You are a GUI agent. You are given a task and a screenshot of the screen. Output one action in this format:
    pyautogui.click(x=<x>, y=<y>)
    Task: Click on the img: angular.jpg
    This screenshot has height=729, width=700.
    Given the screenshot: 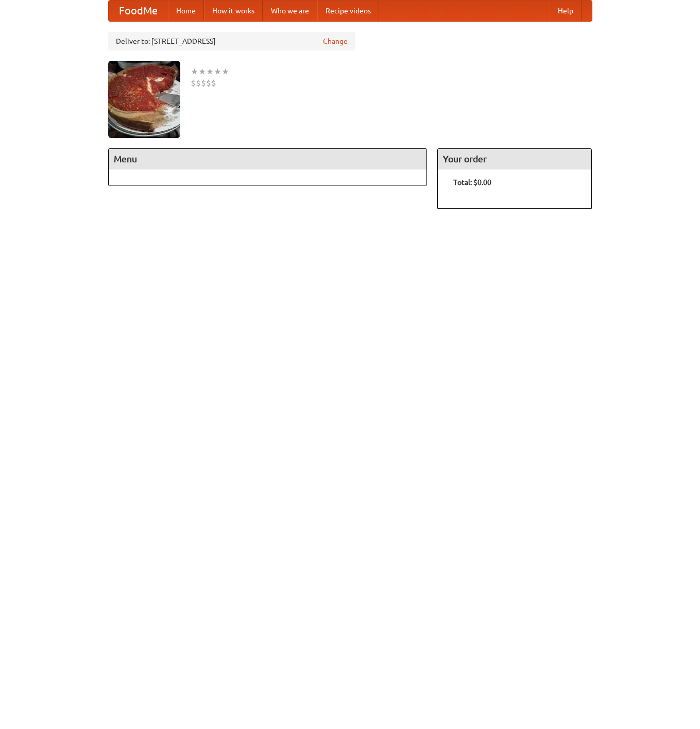 What is the action you would take?
    pyautogui.click(x=144, y=100)
    